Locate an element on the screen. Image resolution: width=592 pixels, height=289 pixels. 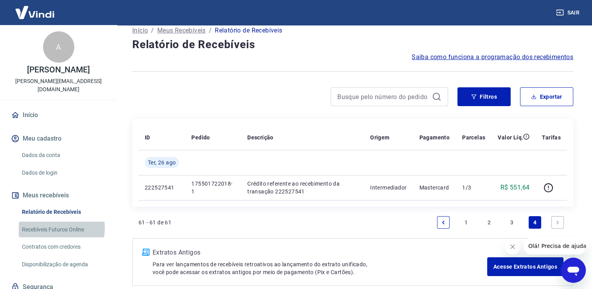
p: Tarifas is located at coordinates (551, 137).